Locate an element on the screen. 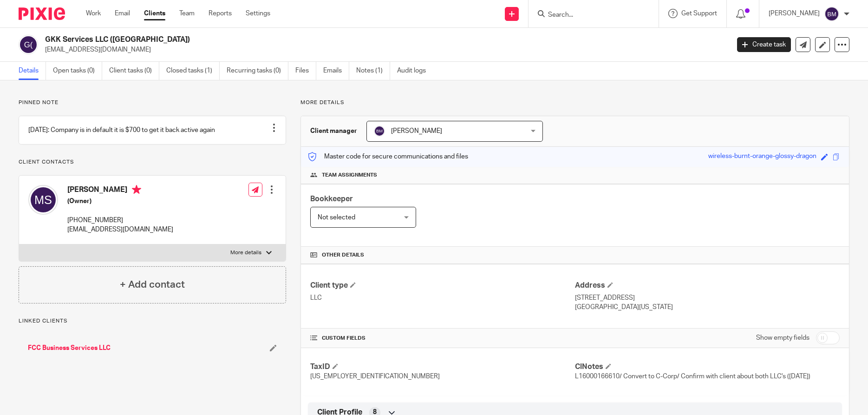 This screenshot has width=868, height=415. a: Email is located at coordinates (122, 13).